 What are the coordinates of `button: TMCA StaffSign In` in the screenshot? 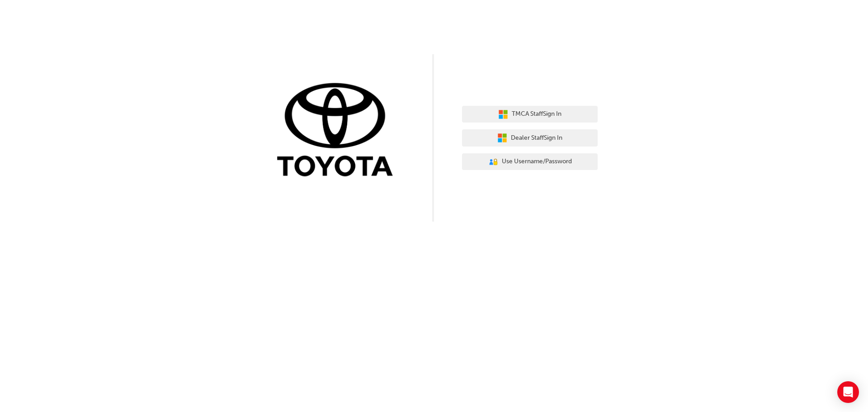 It's located at (529, 115).